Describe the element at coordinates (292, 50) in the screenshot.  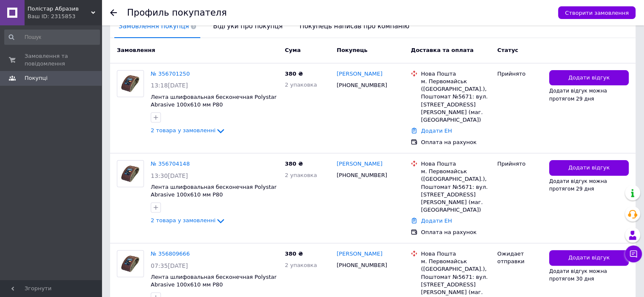
I see `span: Cума` at that location.